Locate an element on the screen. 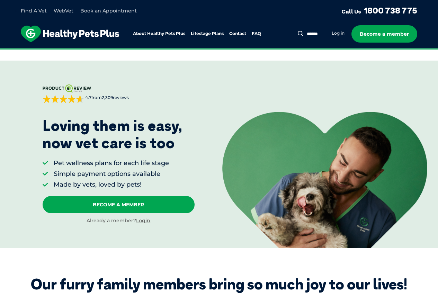 The image size is (438, 296). a: Login is located at coordinates (143, 220).